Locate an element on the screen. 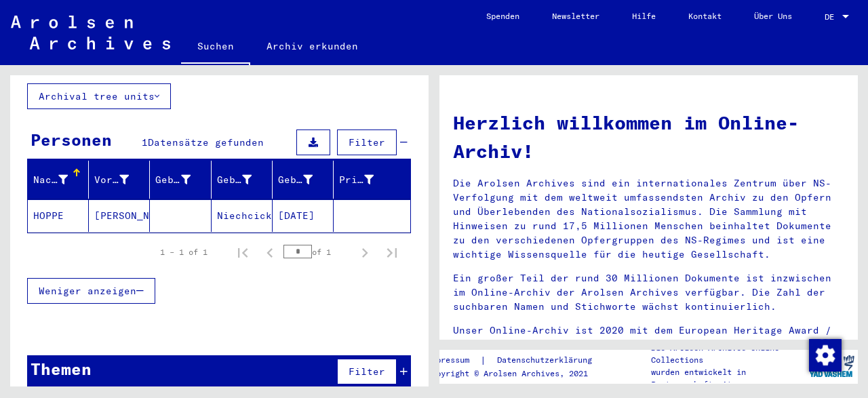 This screenshot has width=868, height=398. div: Themen is located at coordinates (61, 369).